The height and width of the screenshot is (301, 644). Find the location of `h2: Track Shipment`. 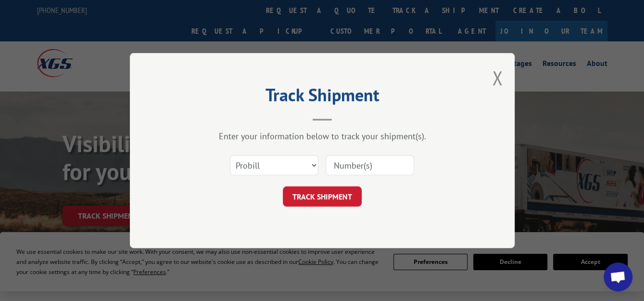

h2: Track Shipment is located at coordinates (322, 97).